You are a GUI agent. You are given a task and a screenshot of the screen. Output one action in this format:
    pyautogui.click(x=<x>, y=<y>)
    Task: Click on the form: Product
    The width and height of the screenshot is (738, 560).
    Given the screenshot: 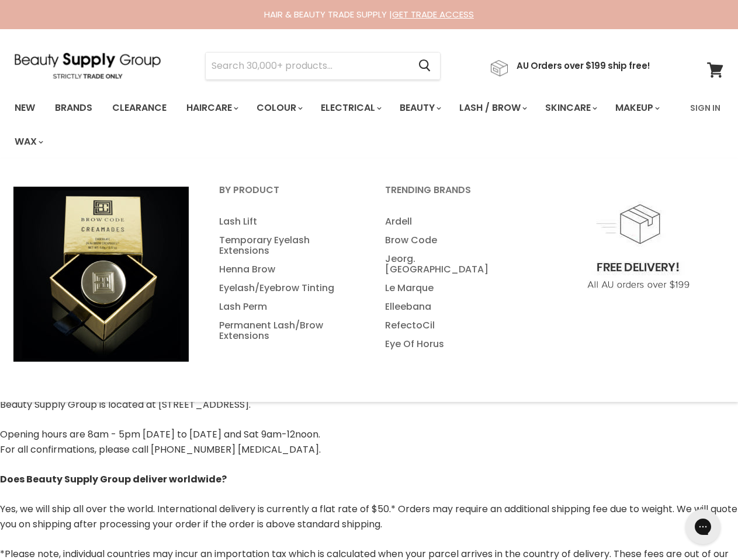 What is the action you would take?
    pyautogui.click(x=323, y=66)
    